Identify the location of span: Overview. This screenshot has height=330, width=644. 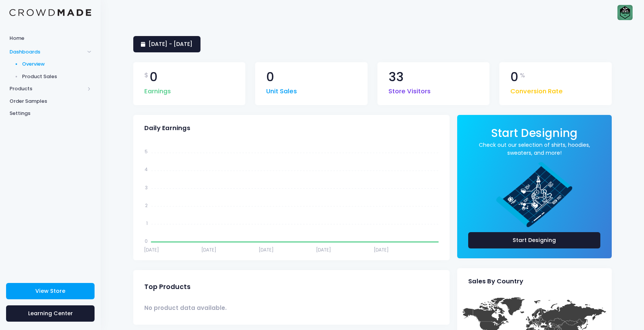
(57, 64).